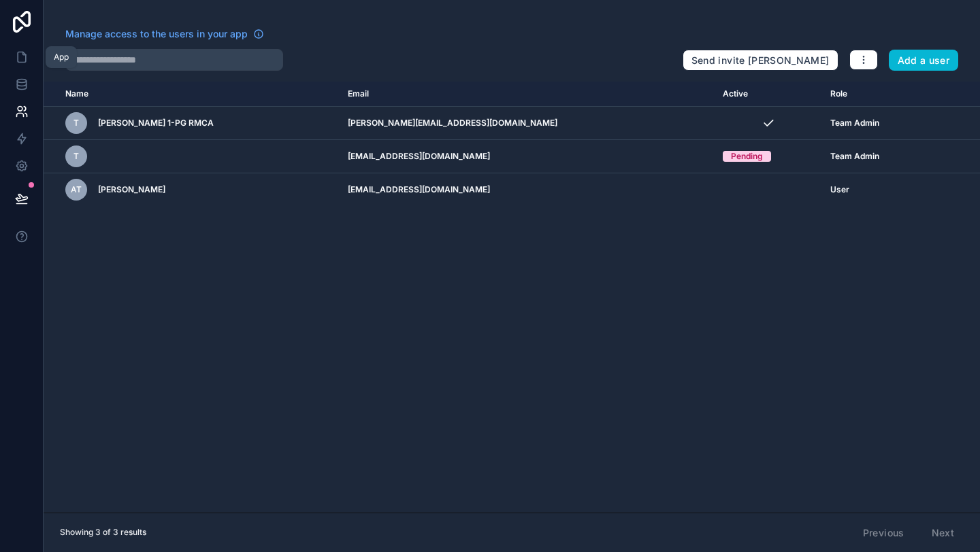 This screenshot has height=552, width=980. I want to click on button: Add a user, so click(924, 61).